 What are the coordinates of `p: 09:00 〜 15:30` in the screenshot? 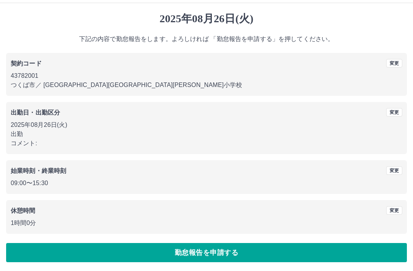 It's located at (207, 183).